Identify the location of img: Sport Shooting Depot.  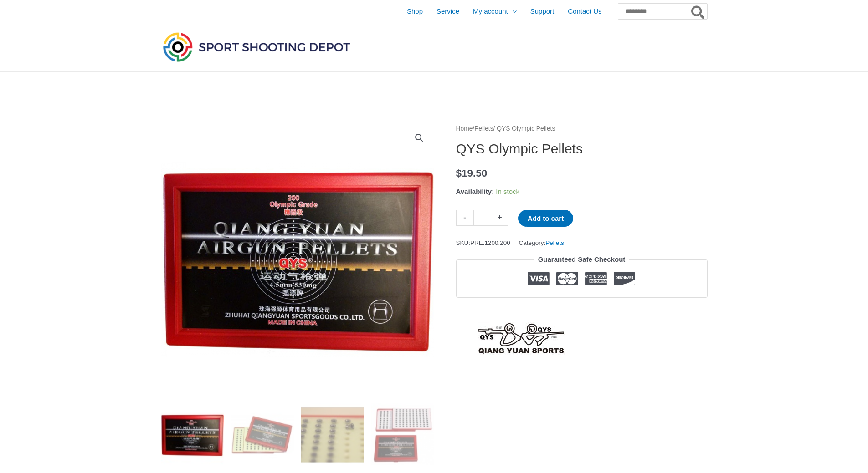
(256, 47).